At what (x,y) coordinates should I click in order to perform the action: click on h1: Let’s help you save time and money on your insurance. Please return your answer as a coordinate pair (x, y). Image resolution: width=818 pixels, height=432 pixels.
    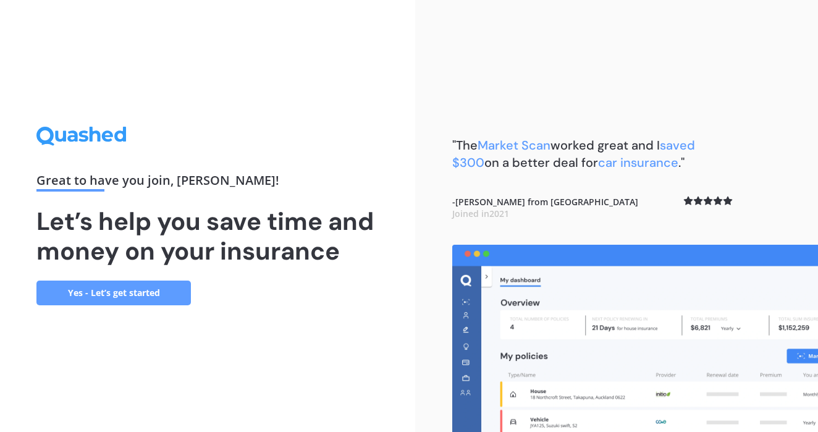
    Looking at the image, I should click on (208, 236).